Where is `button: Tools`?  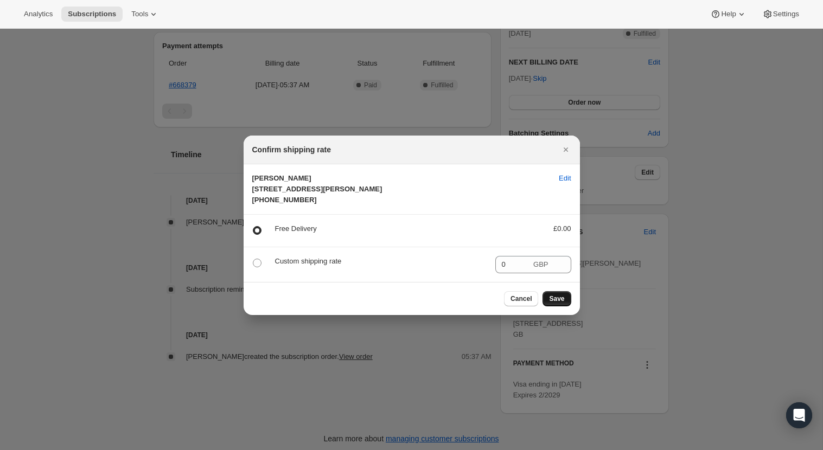 button: Tools is located at coordinates (145, 14).